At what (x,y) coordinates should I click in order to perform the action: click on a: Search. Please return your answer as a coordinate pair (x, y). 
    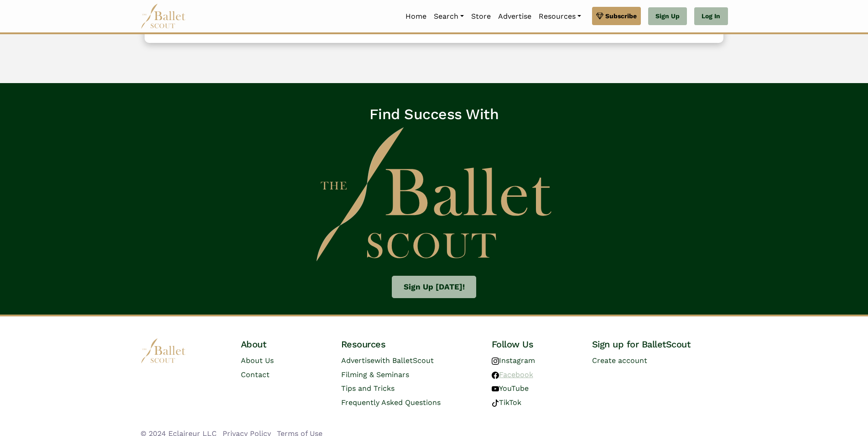
    Looking at the image, I should click on (449, 17).